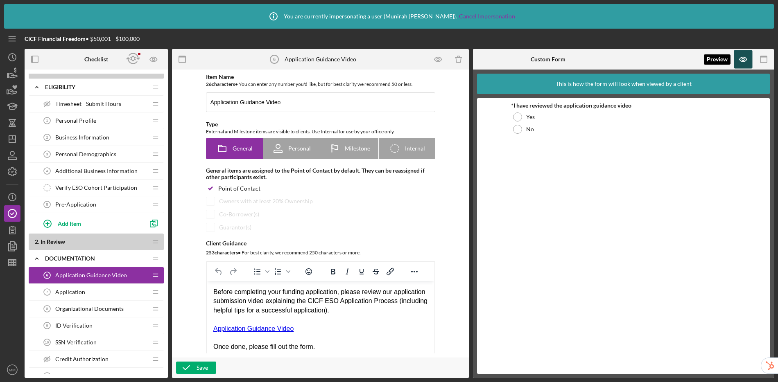 This screenshot has width=778, height=382. I want to click on button: Add Item, so click(90, 224).